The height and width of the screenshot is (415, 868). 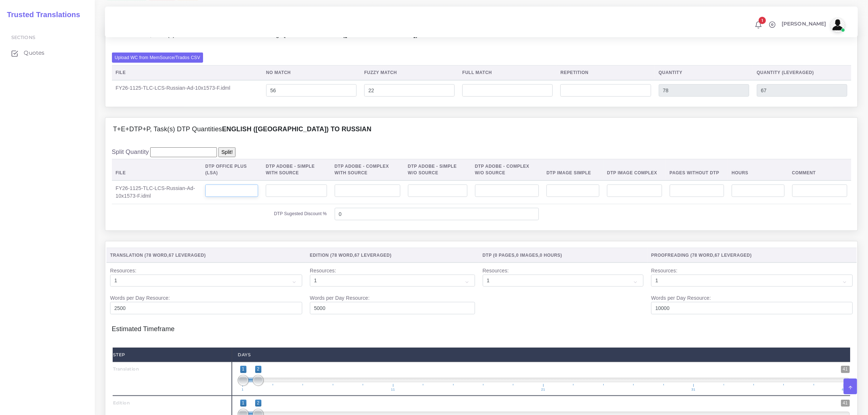 What do you see at coordinates (802, 72) in the screenshot?
I see `th: Quantity (Leveraged)` at bounding box center [802, 72].